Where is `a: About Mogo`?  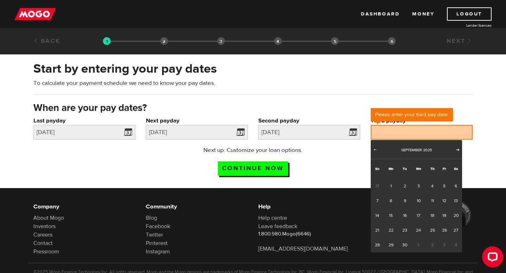 a: About Mogo is located at coordinates (48, 218).